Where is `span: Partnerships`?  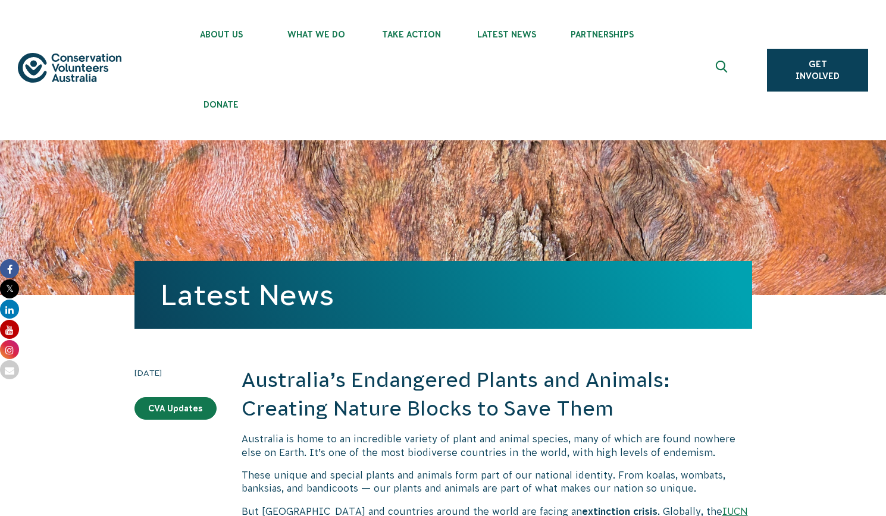
span: Partnerships is located at coordinates (602, 35).